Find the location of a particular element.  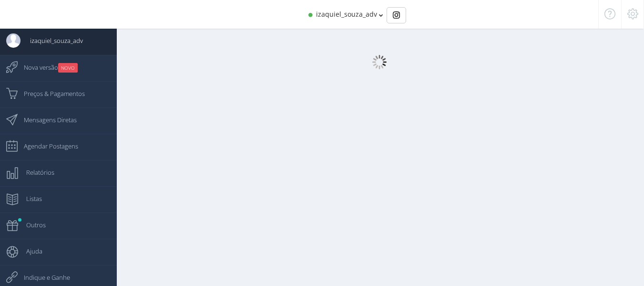

span: Outros is located at coordinates (31, 225).